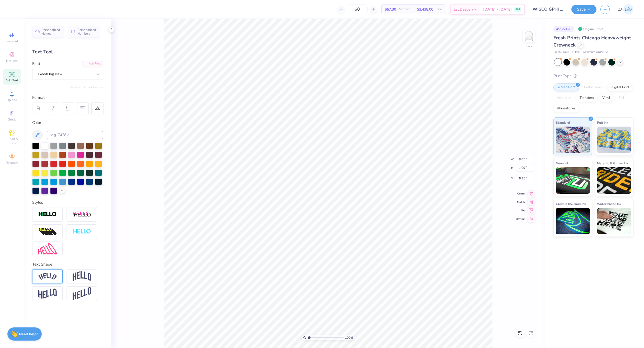 The image size is (644, 348). Describe the element at coordinates (47, 232) in the screenshot. I see `img: 3d Illusion` at that location.